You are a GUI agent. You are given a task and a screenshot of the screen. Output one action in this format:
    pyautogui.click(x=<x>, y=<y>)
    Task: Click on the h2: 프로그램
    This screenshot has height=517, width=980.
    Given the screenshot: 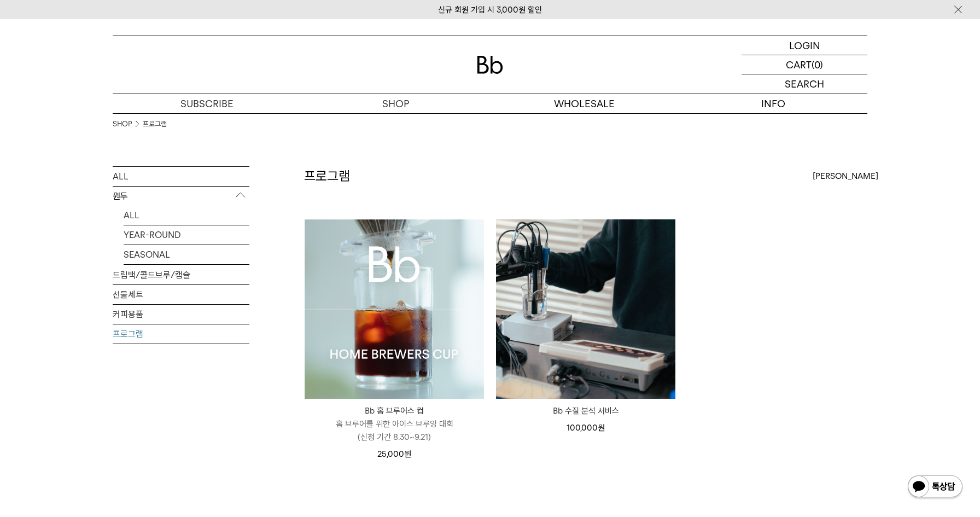 What is the action you would take?
    pyautogui.click(x=327, y=176)
    